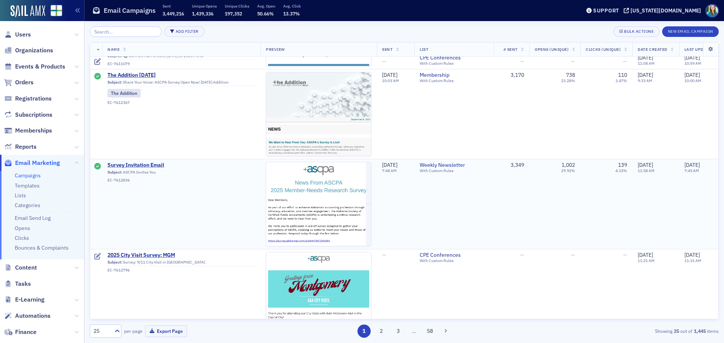 This screenshot has height=343, width=724. I want to click on time: 10:00 AM, so click(692, 81).